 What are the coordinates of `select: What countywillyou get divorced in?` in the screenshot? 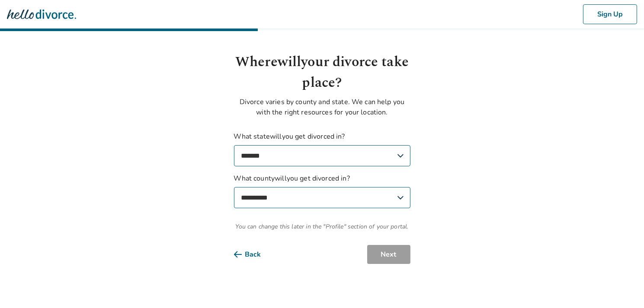 It's located at (322, 198).